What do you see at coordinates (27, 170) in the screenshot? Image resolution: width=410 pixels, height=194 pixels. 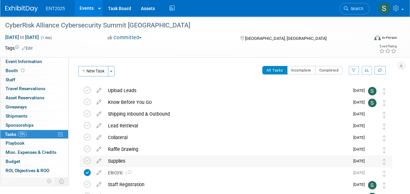 I see `span: ROI, Objectives & ROO` at bounding box center [27, 170].